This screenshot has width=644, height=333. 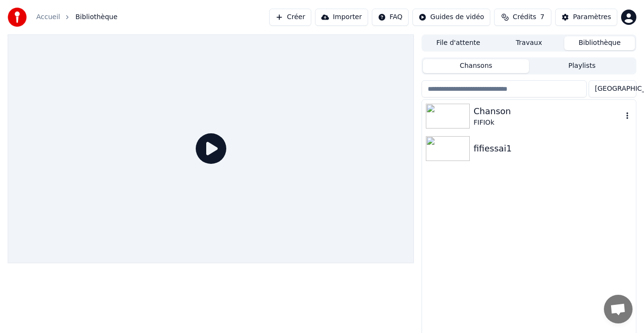 I want to click on div: FIFIOk, so click(x=548, y=123).